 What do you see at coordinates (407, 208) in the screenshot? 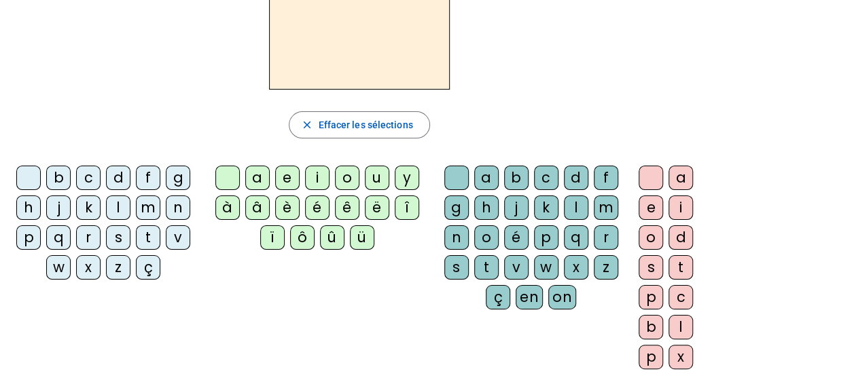
I see `div: î` at bounding box center [407, 208].